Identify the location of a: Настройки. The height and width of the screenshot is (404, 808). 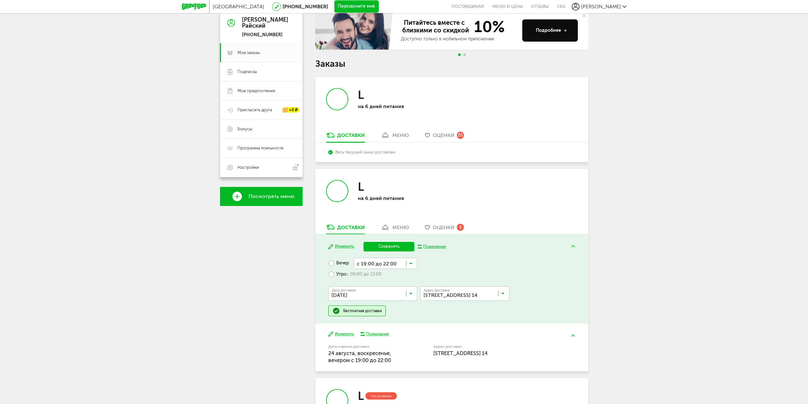
(261, 167).